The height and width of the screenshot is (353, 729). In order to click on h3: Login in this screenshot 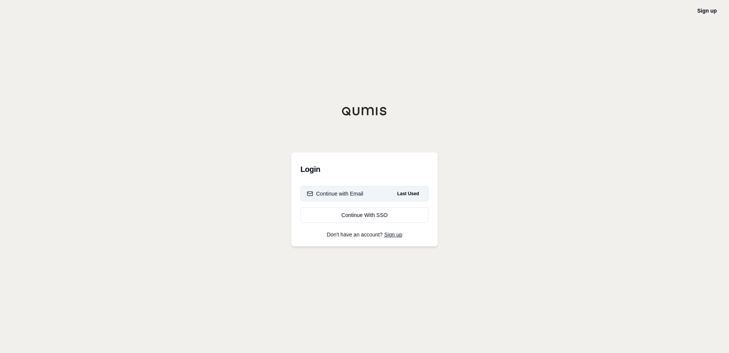, I will do `click(365, 169)`.